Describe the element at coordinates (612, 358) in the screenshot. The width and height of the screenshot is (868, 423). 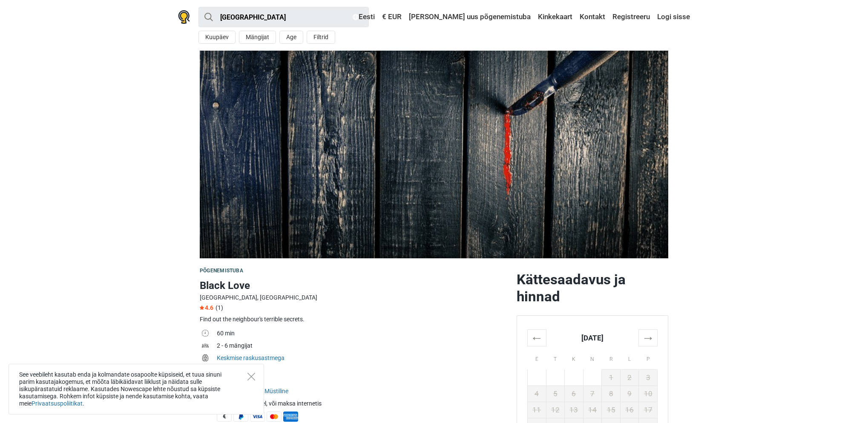
I see `th: R` at that location.